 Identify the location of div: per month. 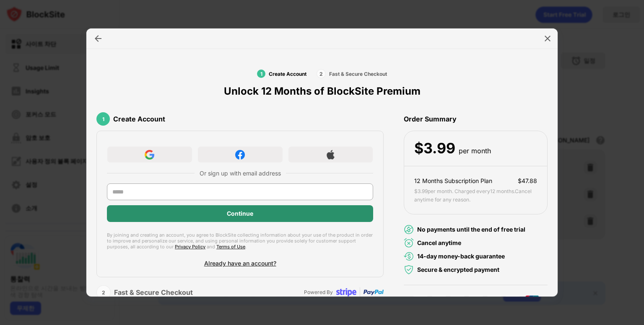
(475, 151).